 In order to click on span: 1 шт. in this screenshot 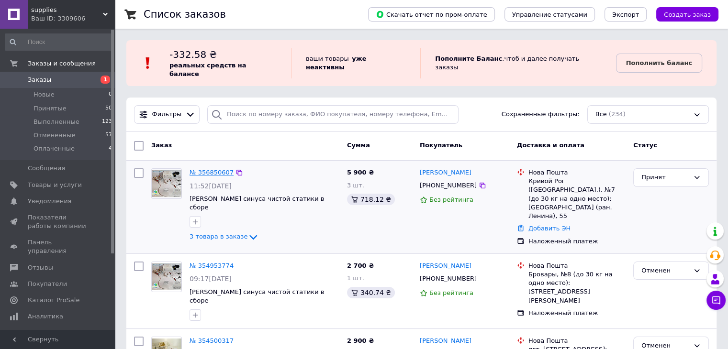, I will do `click(355, 278)`.